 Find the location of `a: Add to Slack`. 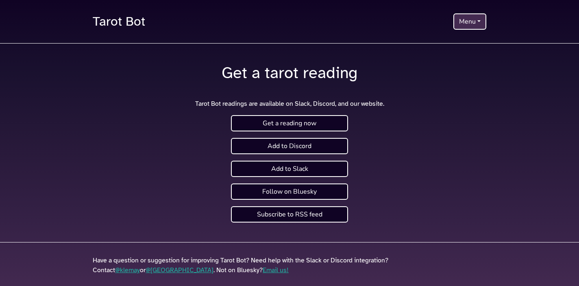

a: Add to Slack is located at coordinates (290, 169).